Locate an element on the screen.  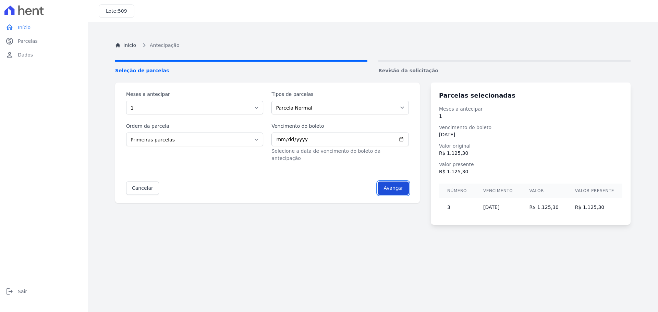
a: personDados is located at coordinates (44, 55).